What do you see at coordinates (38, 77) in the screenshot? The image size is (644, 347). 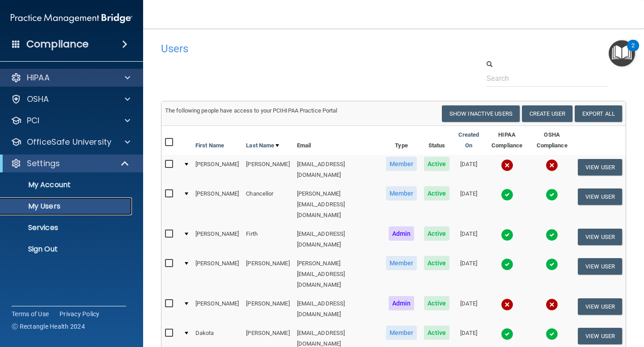 I see `p: HIPAA` at bounding box center [38, 77].